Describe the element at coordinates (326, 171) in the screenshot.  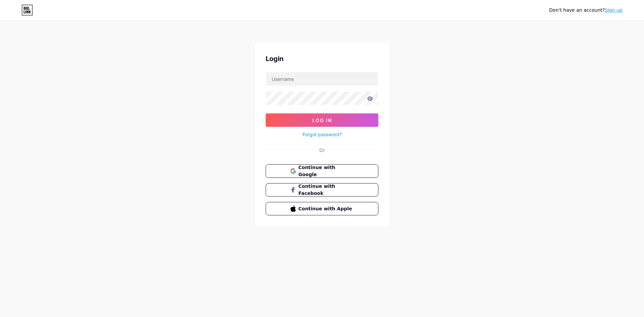
I see `span: Continue with Google` at that location.